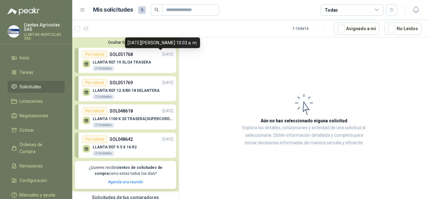  I want to click on div: Todas, so click(331, 10).